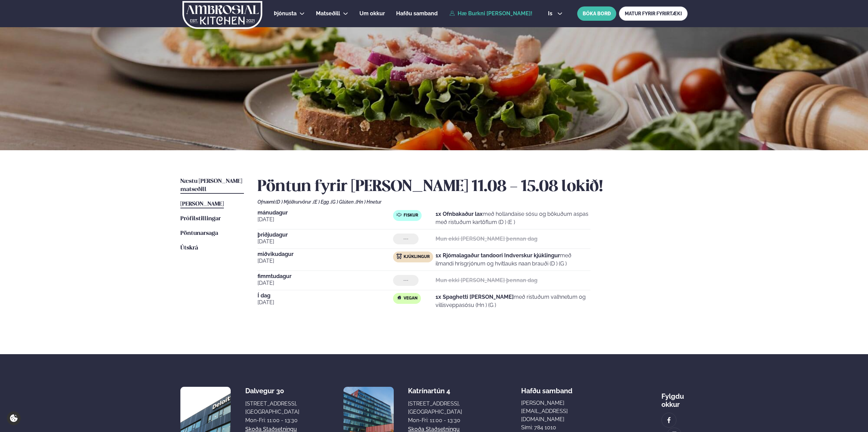  What do you see at coordinates (199, 233) in the screenshot?
I see `a: Pöntunarsaga` at bounding box center [199, 233].